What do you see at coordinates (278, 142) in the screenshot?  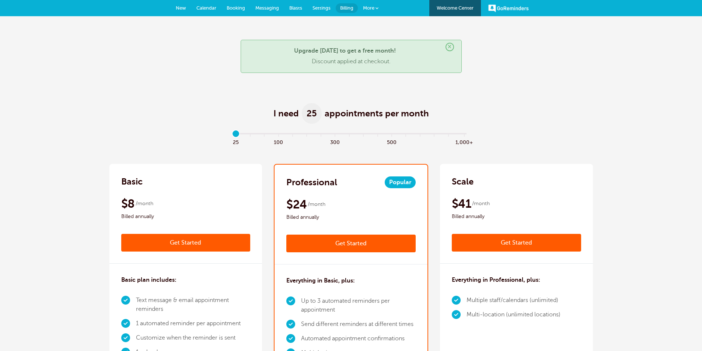 I see `span: 100` at bounding box center [278, 142].